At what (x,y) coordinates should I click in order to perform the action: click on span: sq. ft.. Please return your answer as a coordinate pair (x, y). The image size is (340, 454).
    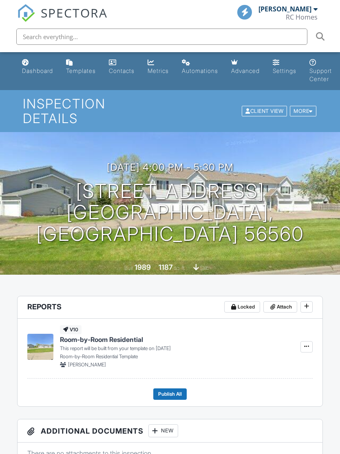
    Looking at the image, I should click on (180, 268).